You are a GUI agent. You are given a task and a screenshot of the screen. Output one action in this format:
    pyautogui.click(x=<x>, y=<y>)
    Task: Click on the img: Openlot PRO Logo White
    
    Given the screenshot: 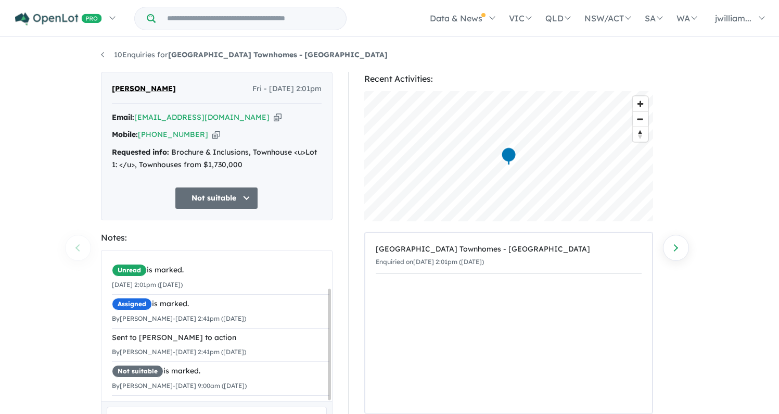 What is the action you would take?
    pyautogui.click(x=58, y=19)
    